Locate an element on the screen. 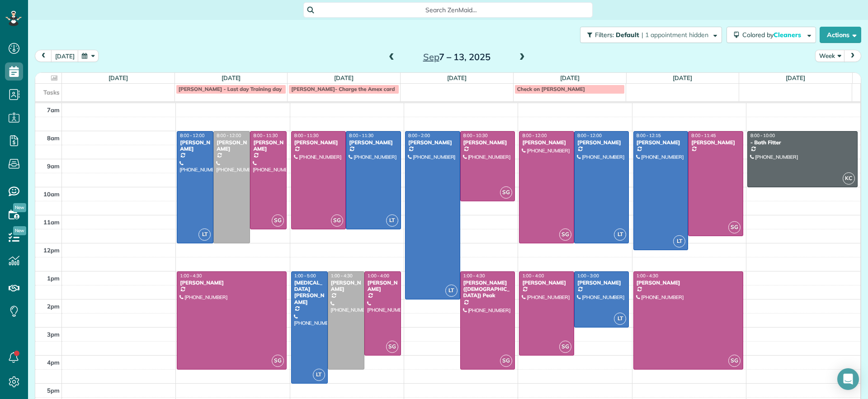  span: 12pm is located at coordinates (51, 250).